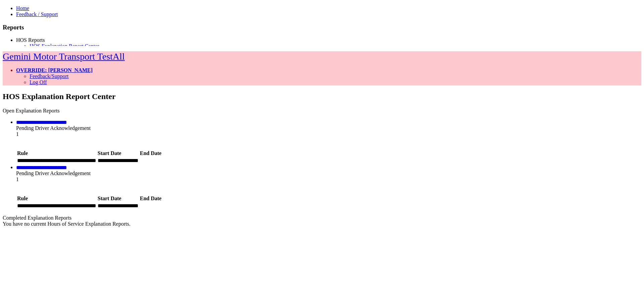 The width and height of the screenshot is (644, 305). Describe the element at coordinates (31, 39) in the screenshot. I see `a: HOS Reports` at that location.